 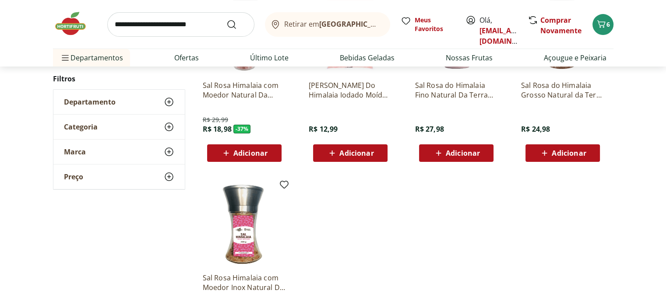 What do you see at coordinates (269, 58) in the screenshot?
I see `a: Último Lote` at bounding box center [269, 58].